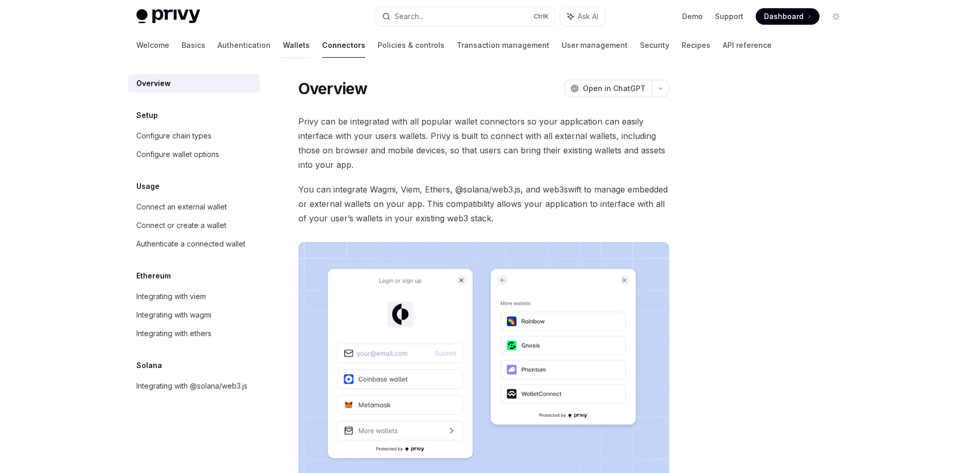 The image size is (980, 473). What do you see at coordinates (154, 276) in the screenshot?
I see `h5: Ethereum` at bounding box center [154, 276].